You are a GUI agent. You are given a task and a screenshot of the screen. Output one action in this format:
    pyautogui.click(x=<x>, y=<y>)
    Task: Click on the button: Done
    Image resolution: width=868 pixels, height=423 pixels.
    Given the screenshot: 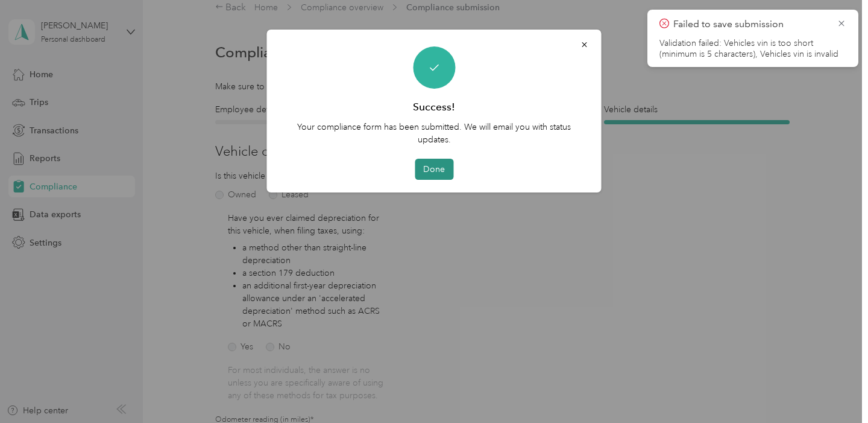 What is the action you would take?
    pyautogui.click(x=434, y=169)
    